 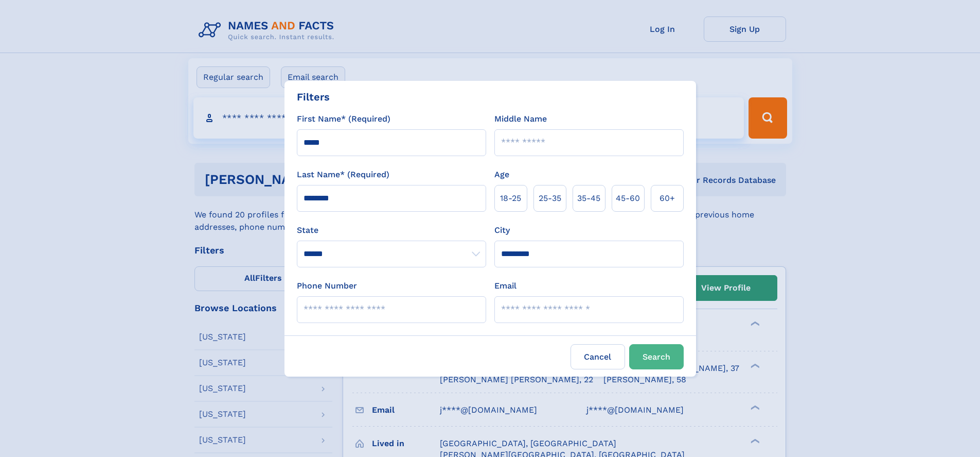 I want to click on label: Cancel, so click(x=598, y=356).